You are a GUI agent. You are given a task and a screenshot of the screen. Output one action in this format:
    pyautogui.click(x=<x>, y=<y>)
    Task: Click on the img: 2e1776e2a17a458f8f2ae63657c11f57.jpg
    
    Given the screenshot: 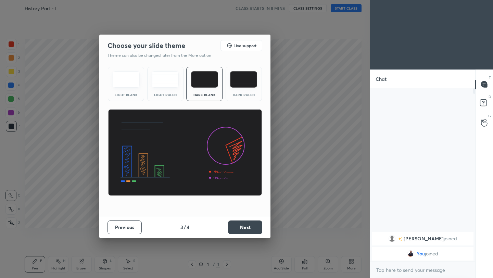 What is the action you would take?
    pyautogui.click(x=410, y=254)
    